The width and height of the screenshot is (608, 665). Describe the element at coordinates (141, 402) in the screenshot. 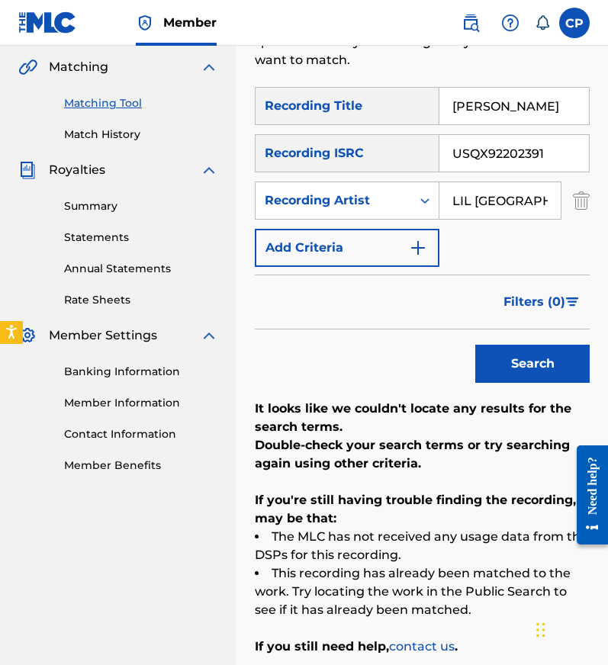

I see `a: Member Information` at that location.